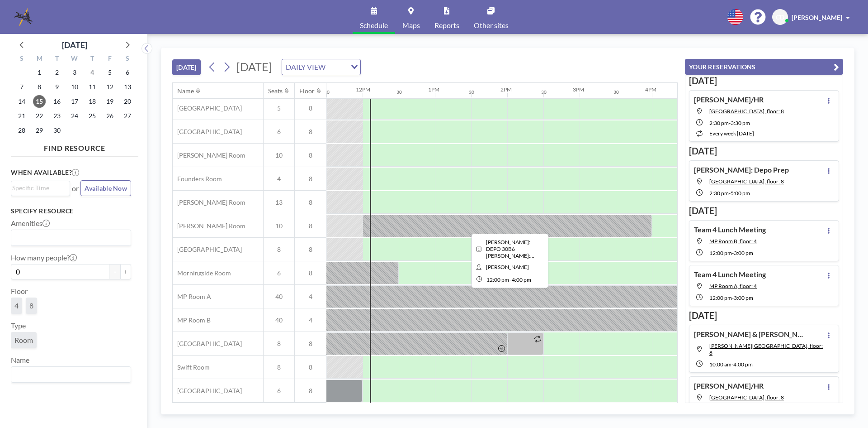 The width and height of the screenshot is (868, 428). What do you see at coordinates (279, 320) in the screenshot?
I see `span: 40` at bounding box center [279, 320].